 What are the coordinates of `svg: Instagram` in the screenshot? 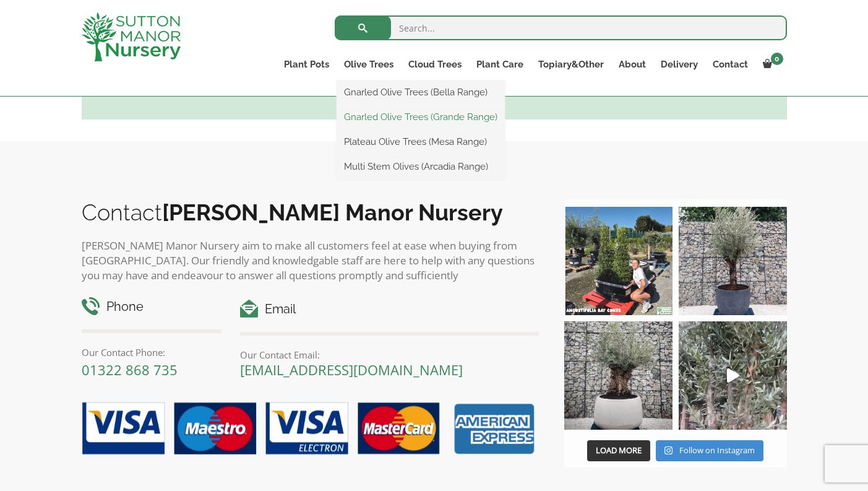 It's located at (668, 450).